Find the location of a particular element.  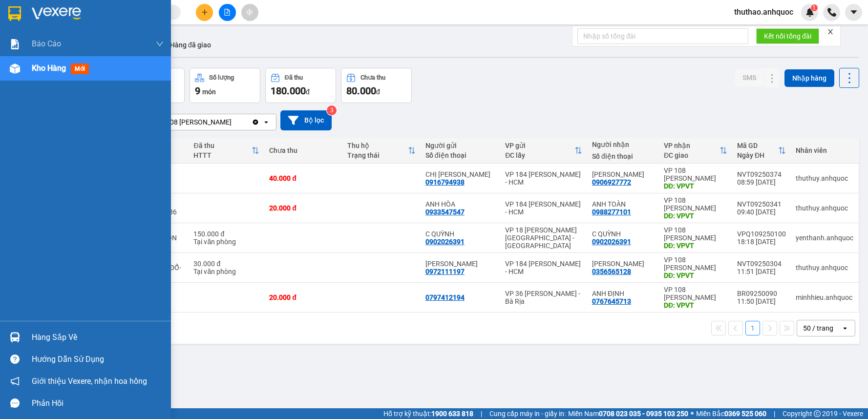

div: Người gửi is located at coordinates (460, 146).